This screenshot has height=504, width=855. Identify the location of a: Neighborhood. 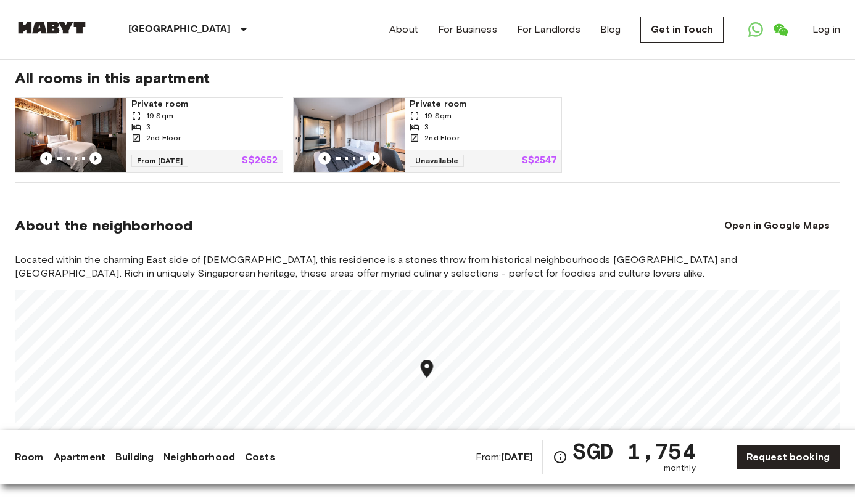
(200, 457).